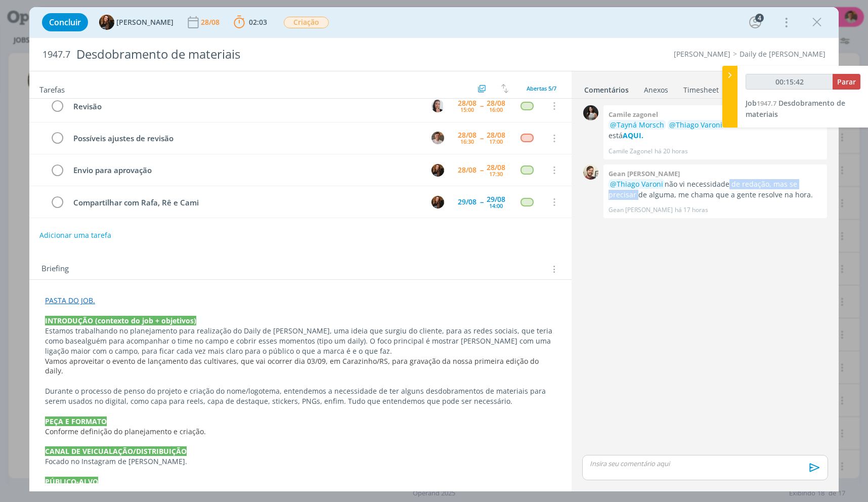  Describe the element at coordinates (760, 17) in the screenshot. I see `div: 4` at that location.